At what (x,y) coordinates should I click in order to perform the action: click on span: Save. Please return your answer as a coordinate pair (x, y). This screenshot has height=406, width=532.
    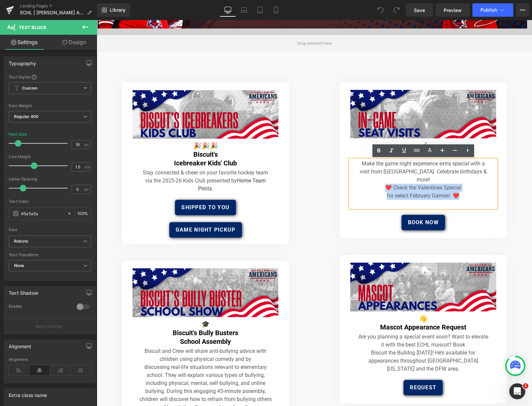
    Looking at the image, I should click on (419, 10).